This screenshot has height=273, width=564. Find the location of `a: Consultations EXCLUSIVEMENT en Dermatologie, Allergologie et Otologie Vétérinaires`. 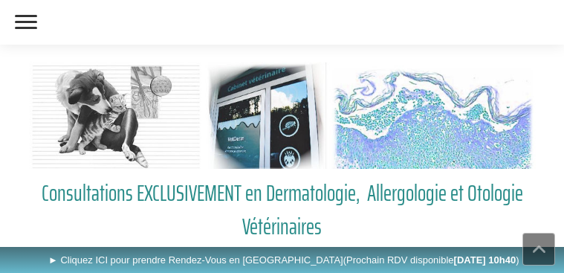

a: Consultations EXCLUSIVEMENT en Dermatologie, Allergologie et Otologie Vétérinaires is located at coordinates (282, 209).